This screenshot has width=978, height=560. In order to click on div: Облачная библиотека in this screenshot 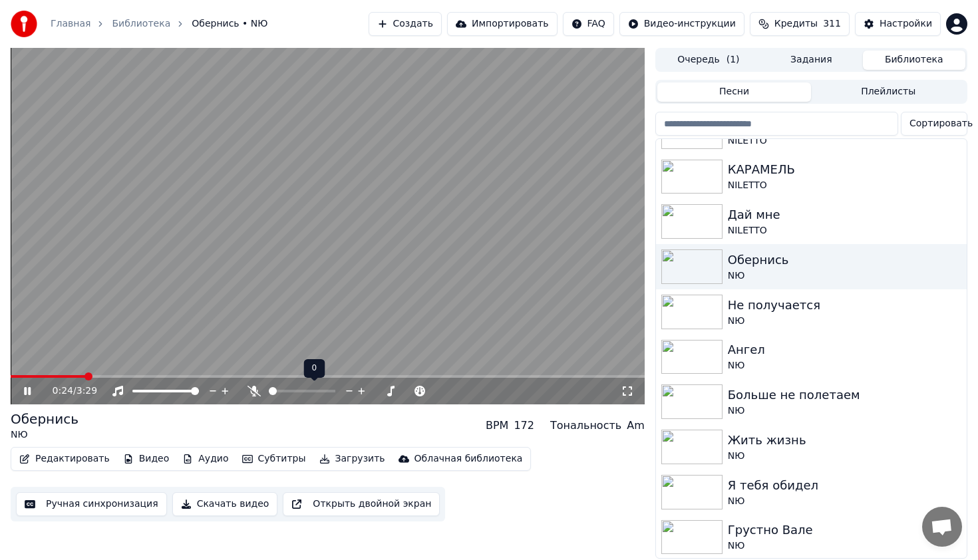, I will do `click(468, 459)`.